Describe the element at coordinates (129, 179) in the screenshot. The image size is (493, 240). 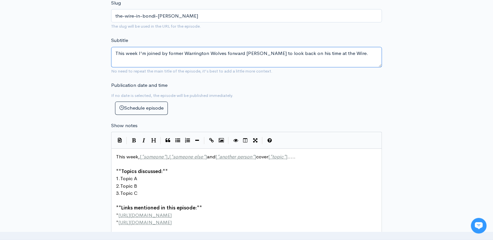
I see `span: Topic A` at that location.